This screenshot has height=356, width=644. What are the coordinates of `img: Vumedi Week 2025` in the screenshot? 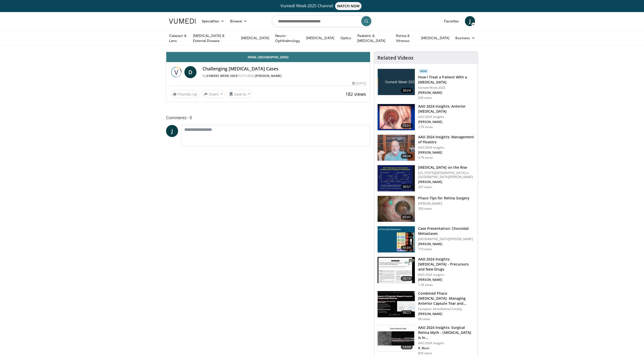 It's located at (176, 72).